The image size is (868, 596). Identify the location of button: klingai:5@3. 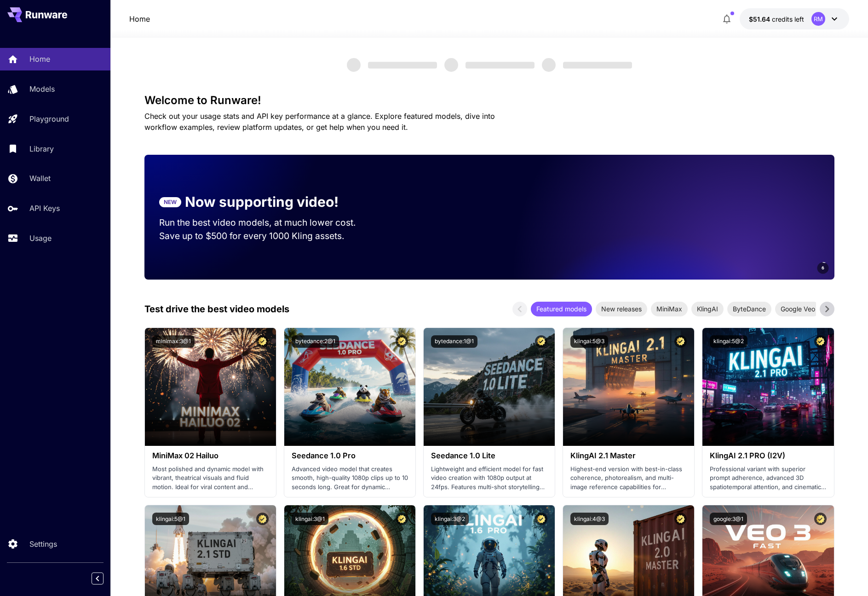
(590, 341).